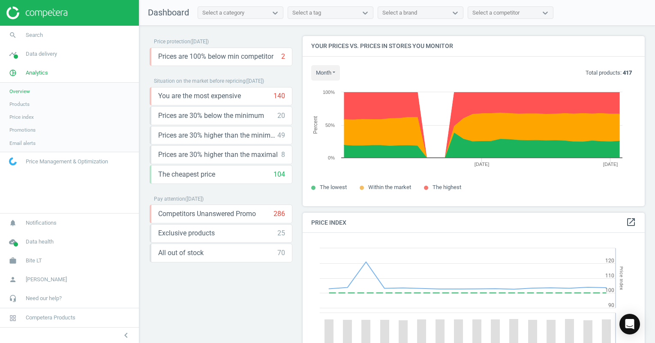  I want to click on button: chevron_left, so click(126, 335).